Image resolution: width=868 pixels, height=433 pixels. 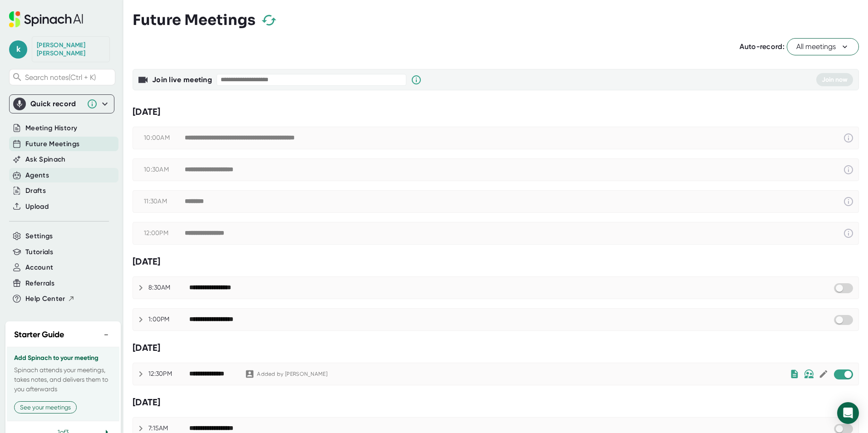 I want to click on button: Agents, so click(x=37, y=175).